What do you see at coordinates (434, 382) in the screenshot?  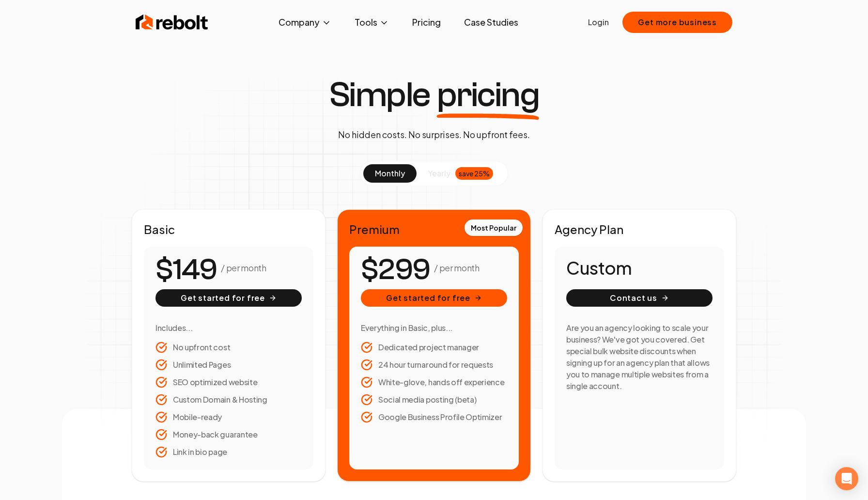 I see `li: White-glove, hands off experience` at bounding box center [434, 382].